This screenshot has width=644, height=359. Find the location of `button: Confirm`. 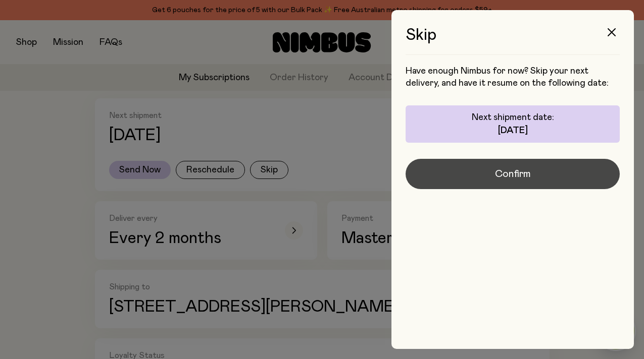

button: Confirm is located at coordinates (512, 175).